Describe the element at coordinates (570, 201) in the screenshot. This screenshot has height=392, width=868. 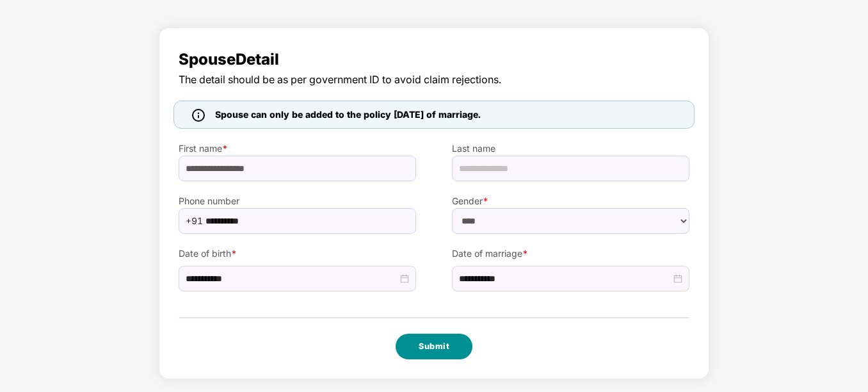
I see `label: Gender` at that location.